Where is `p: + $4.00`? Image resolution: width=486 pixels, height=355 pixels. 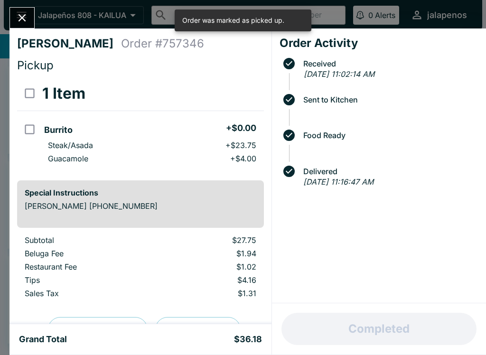
p: + $4.00 is located at coordinates (243, 159).